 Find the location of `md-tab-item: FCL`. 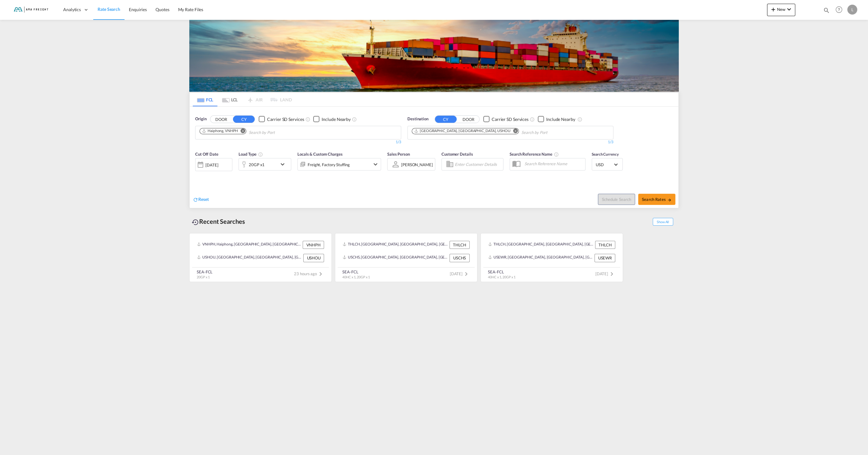

md-tab-item: FCL is located at coordinates (205, 100).